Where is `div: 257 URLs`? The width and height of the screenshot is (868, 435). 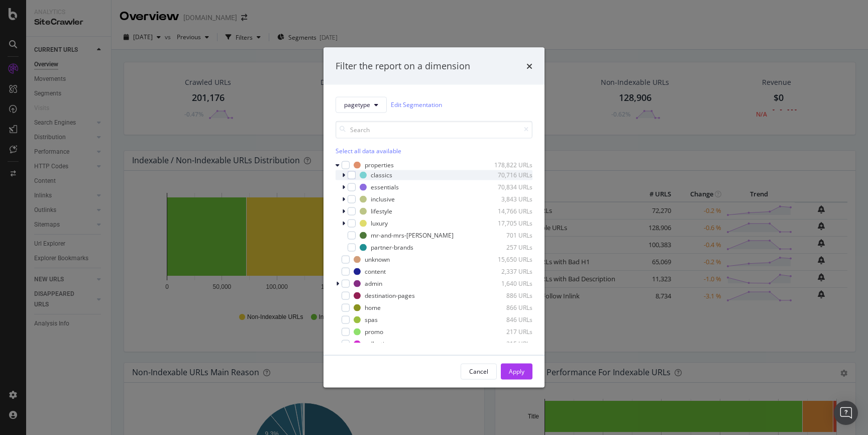
div: 257 URLs is located at coordinates (508, 247).